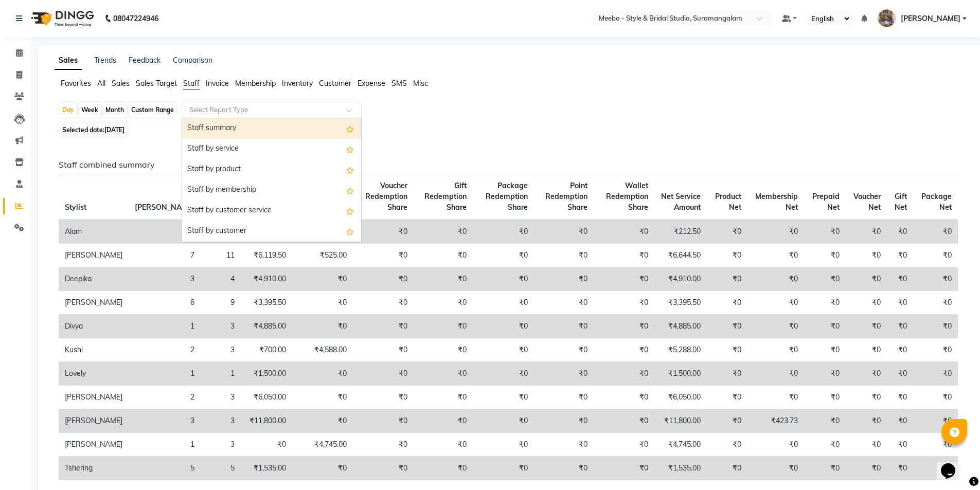 This screenshot has width=980, height=490. What do you see at coordinates (567, 197) in the screenshot?
I see `span: Point Redemption Share` at bounding box center [567, 197].